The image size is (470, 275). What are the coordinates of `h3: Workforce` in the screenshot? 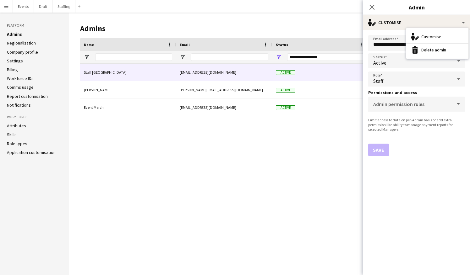 It's located at (35, 117).